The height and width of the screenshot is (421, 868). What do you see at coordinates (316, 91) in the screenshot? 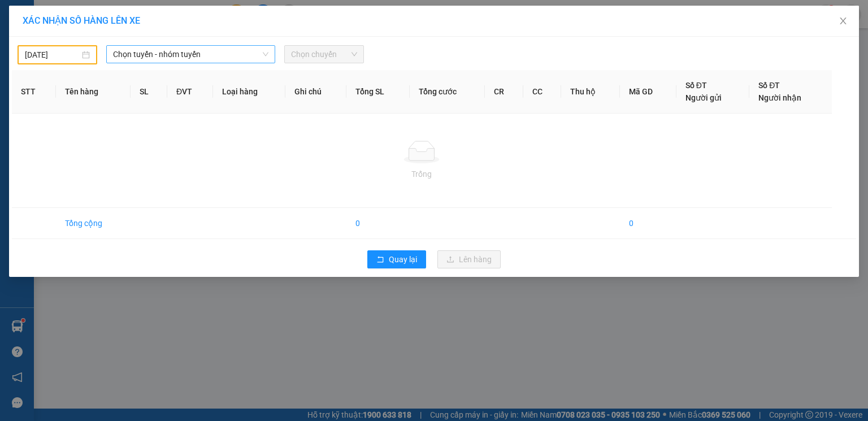
I see `th: Ghi chú` at bounding box center [316, 91].